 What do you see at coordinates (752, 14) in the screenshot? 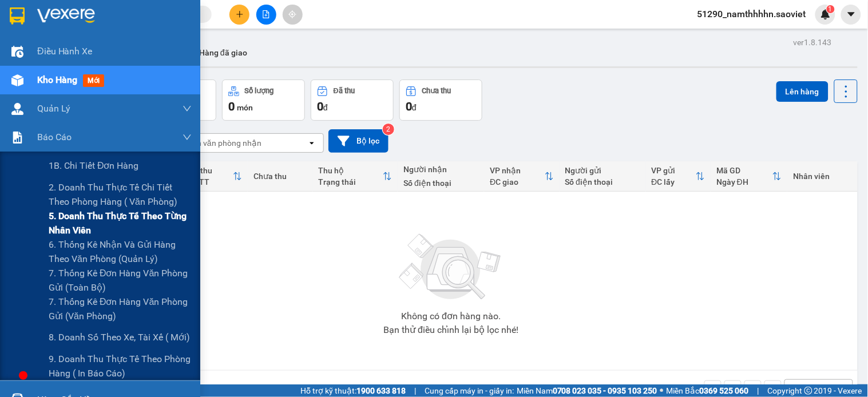
I see `span: 51290_namthhhhn.saoviet` at bounding box center [752, 14].